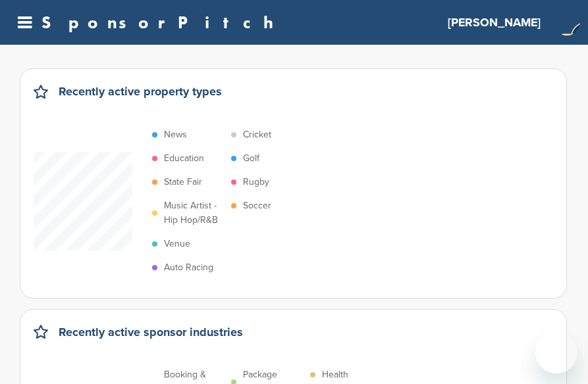 This screenshot has height=384, width=588. Describe the element at coordinates (183, 182) in the screenshot. I see `p: State Fair` at that location.